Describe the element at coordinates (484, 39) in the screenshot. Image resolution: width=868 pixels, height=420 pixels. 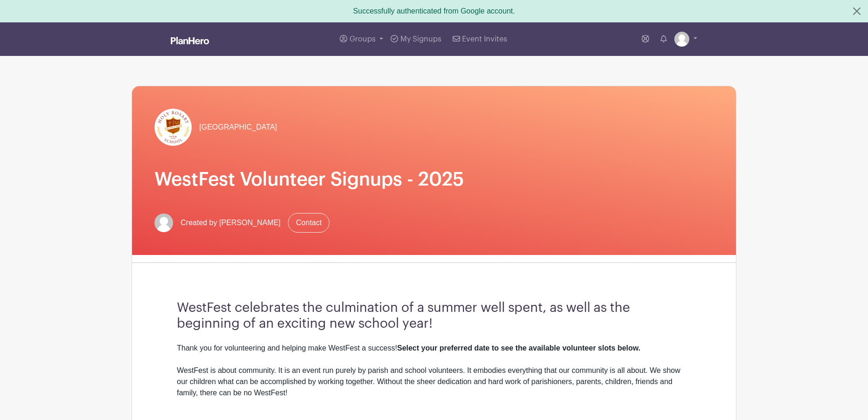
I see `span: Event Invites` at that location.